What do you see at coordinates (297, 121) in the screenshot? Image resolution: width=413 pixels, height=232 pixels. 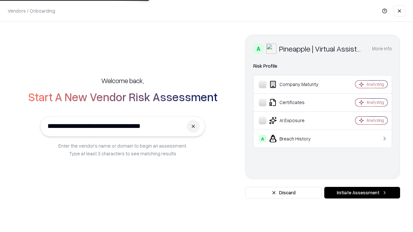 I see `div: AI Exposure` at bounding box center [297, 121].